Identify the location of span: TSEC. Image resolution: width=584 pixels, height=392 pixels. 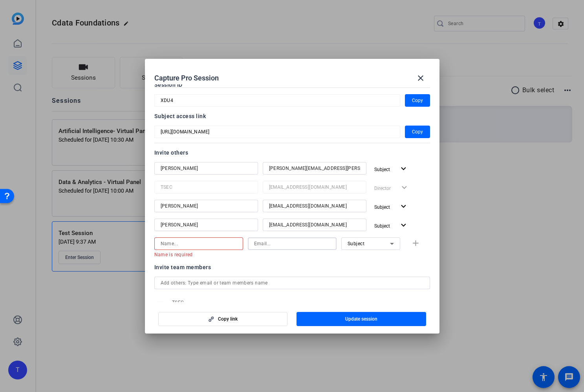
(211, 303).